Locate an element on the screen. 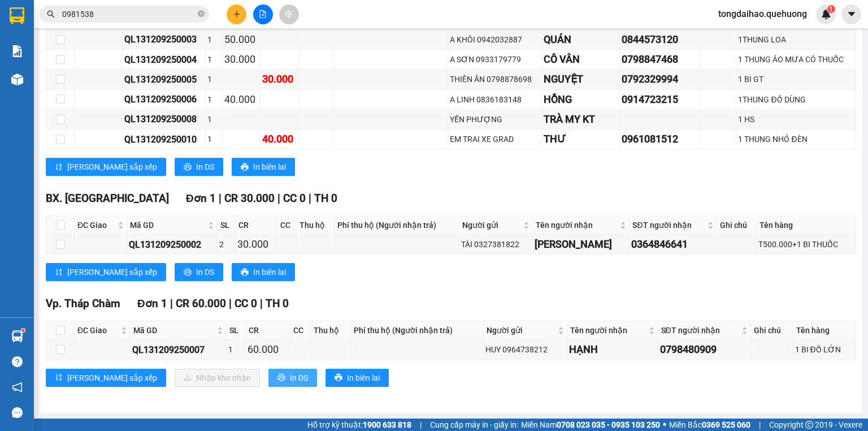 Image resolution: width=868 pixels, height=431 pixels. div: CÔ VÂN is located at coordinates (580, 59).